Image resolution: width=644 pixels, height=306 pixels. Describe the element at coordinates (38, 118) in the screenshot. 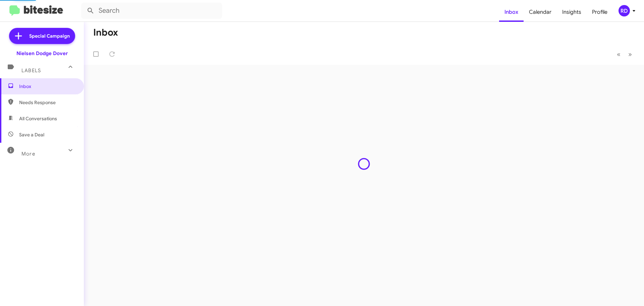

I see `span: All Conversations` at that location.